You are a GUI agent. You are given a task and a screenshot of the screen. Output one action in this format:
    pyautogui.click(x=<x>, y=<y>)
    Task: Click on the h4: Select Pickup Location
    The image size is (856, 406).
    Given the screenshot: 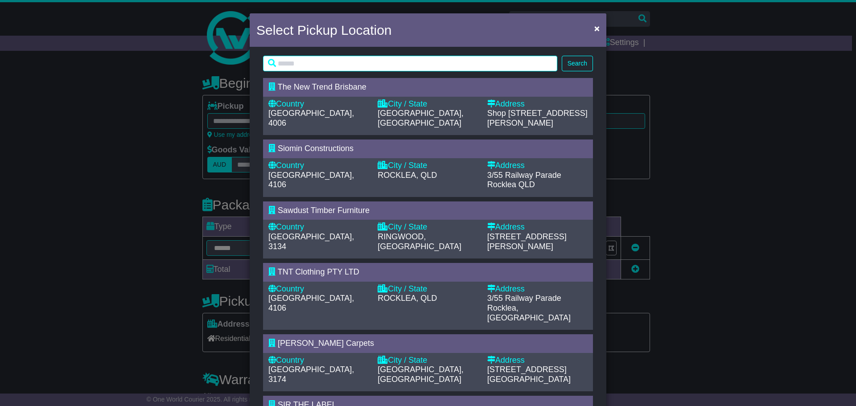 What is the action you would take?
    pyautogui.click(x=324, y=30)
    